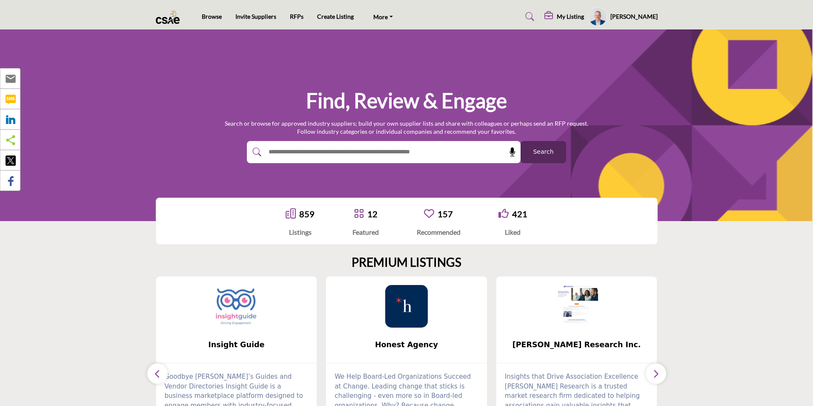  Describe the element at coordinates (237, 344) in the screenshot. I see `span: Insight Guide` at that location.